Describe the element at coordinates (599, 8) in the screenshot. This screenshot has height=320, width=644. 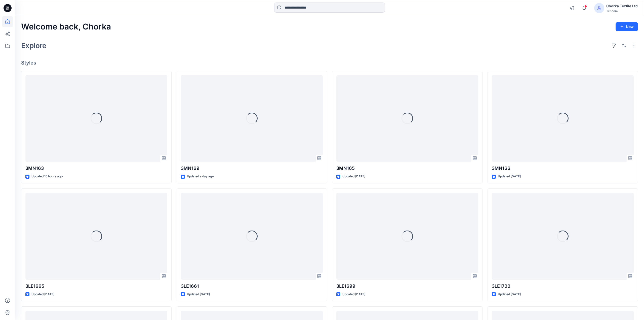
I see `svg: avatar` at that location.